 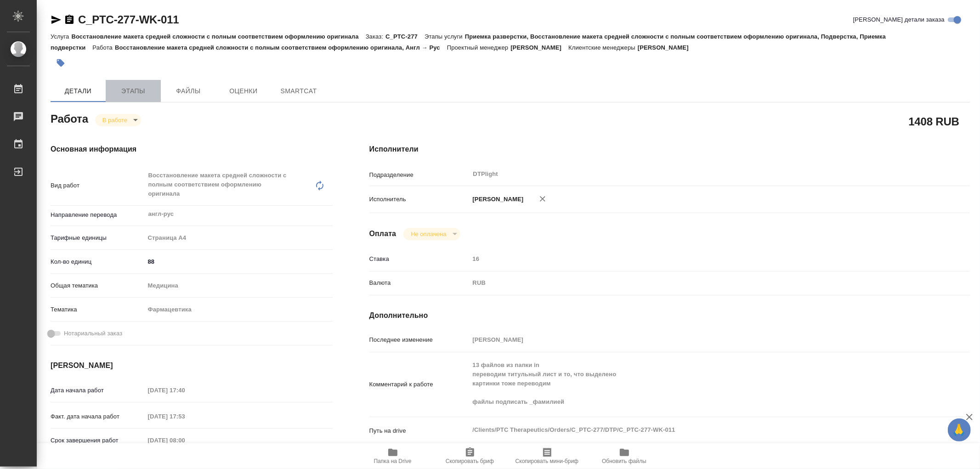 I want to click on h4: Основная информация, so click(x=192, y=149).